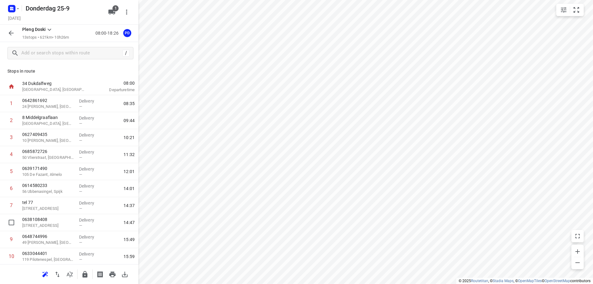 This screenshot has width=593, height=284. What do you see at coordinates (11, 222) in the screenshot?
I see `span: Select` at bounding box center [11, 222].